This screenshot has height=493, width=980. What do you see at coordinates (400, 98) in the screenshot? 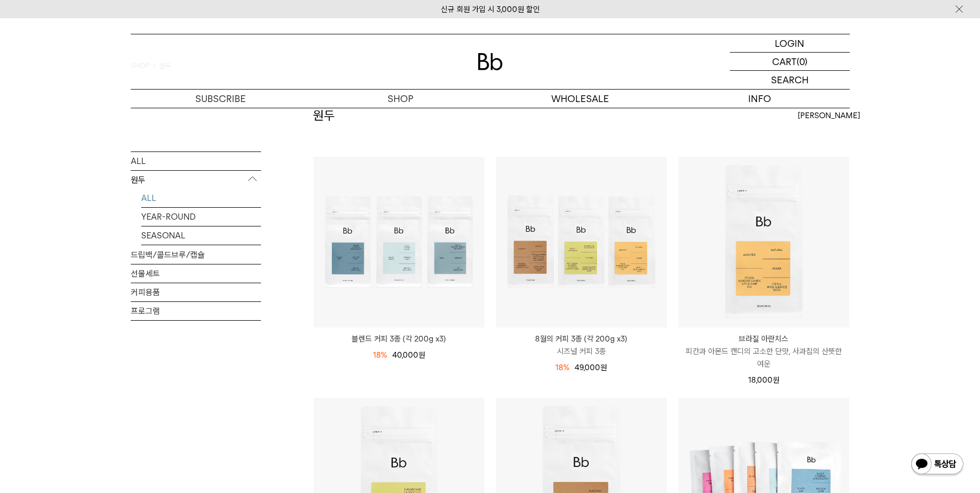
I see `p: SHOP` at bounding box center [400, 98].